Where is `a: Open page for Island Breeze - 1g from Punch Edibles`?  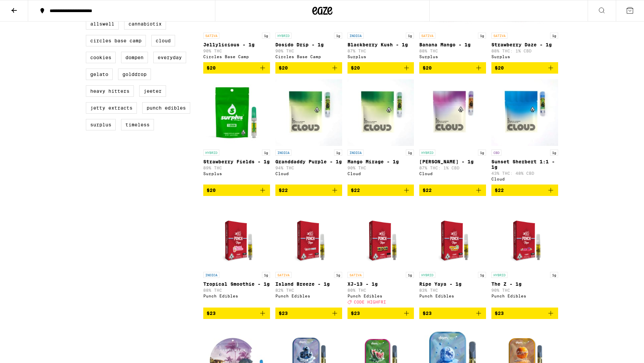
a: Open page for Island Breeze - 1g from Punch Edibles is located at coordinates (308, 254).